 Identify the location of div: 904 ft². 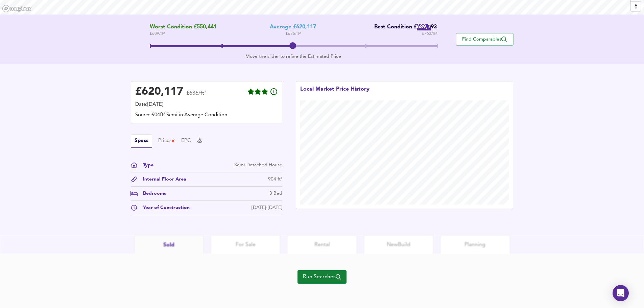
(275, 180).